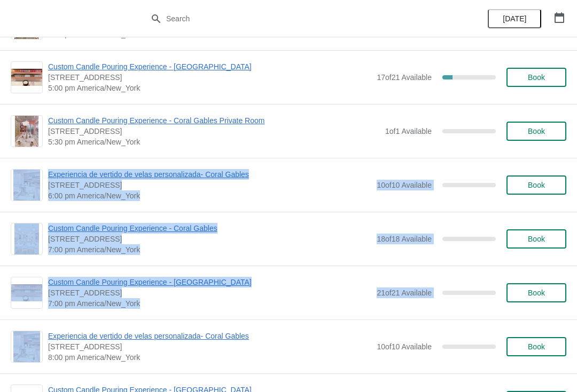 This screenshot has width=577, height=392. What do you see at coordinates (213, 120) in the screenshot?
I see `span: Custom Candle Pouring Experience - Coral Gables Private Room` at bounding box center [213, 120].